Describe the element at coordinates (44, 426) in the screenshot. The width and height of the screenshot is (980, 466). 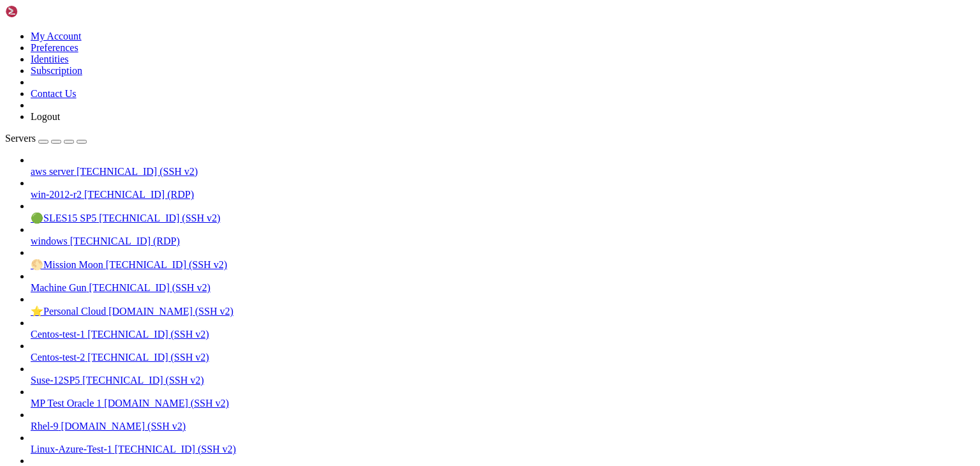
I see `span: Rhel-9` at that location.